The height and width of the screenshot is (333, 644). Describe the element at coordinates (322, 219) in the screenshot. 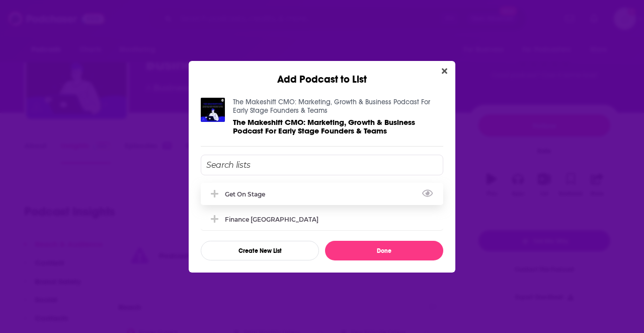

I see `div: finance uk` at that location.